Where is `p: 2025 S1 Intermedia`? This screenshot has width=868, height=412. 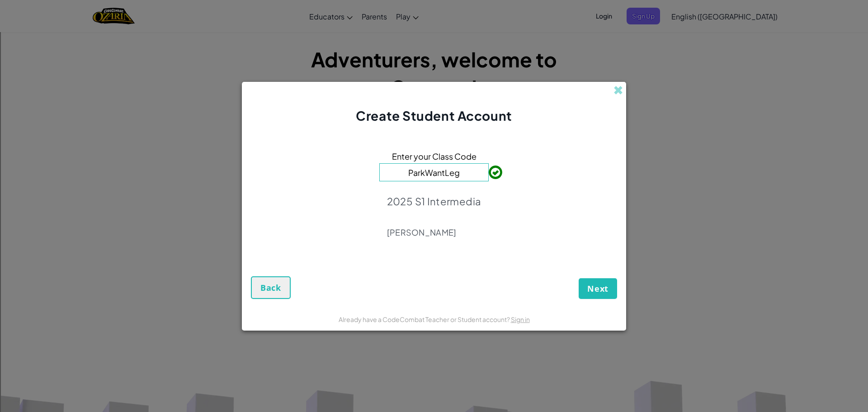 p: 2025 S1 Intermedia is located at coordinates (434, 201).